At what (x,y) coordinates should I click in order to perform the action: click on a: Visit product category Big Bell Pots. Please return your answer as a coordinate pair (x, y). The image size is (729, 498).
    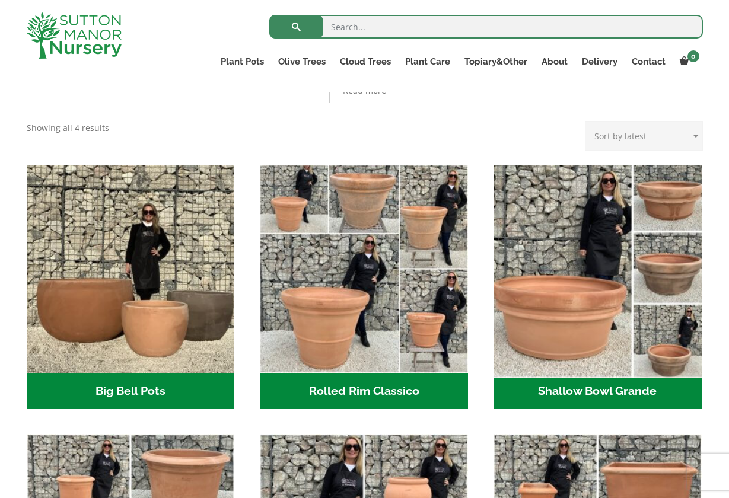
    Looking at the image, I should click on (131, 287).